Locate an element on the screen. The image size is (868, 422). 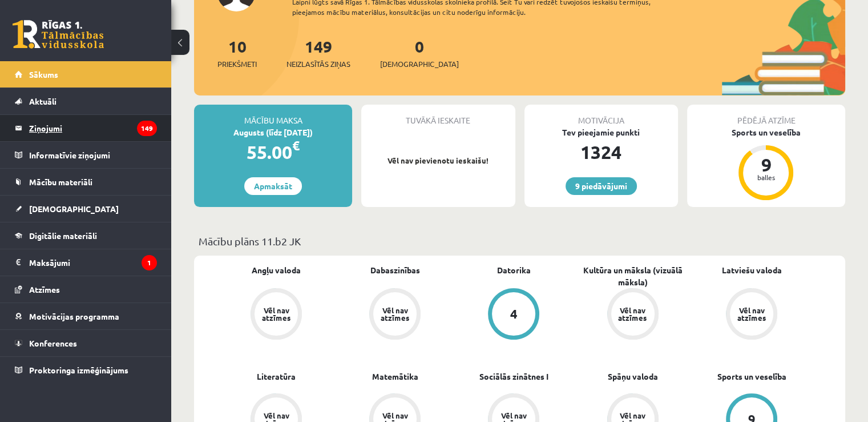
div: 4 is located at coordinates (513, 314).